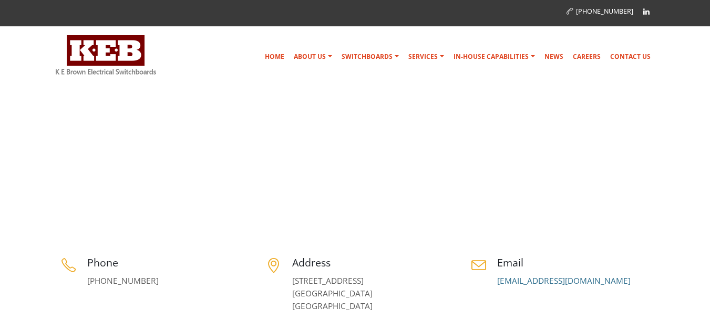 Image resolution: width=710 pixels, height=319 pixels. What do you see at coordinates (587, 57) in the screenshot?
I see `a: Careers` at bounding box center [587, 57].